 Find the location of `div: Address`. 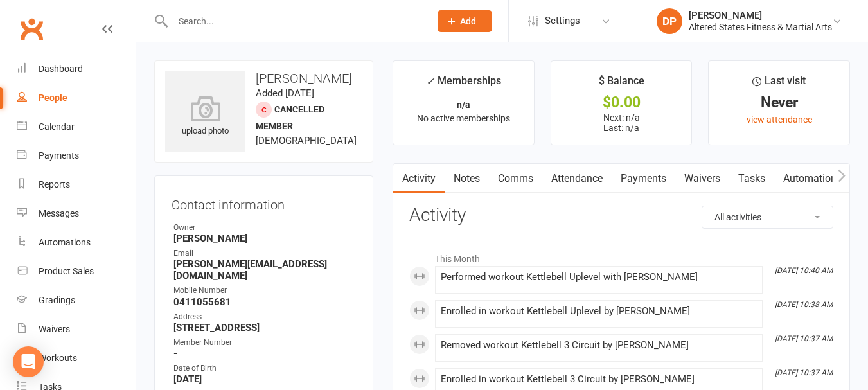

div: Address is located at coordinates (265, 317).